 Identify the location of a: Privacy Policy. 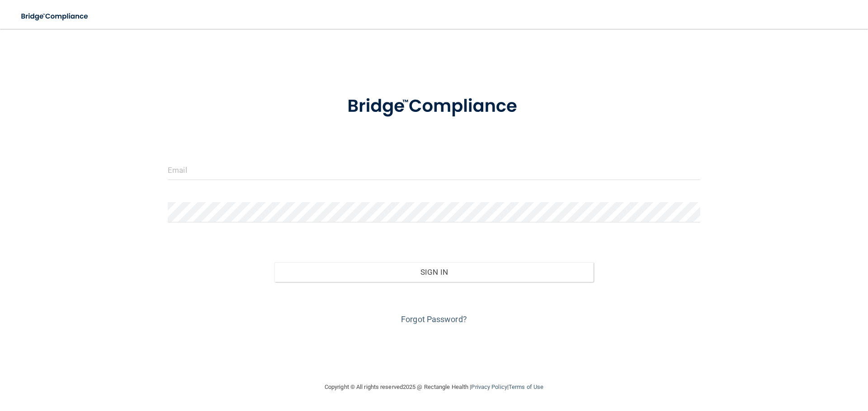
(488, 387).